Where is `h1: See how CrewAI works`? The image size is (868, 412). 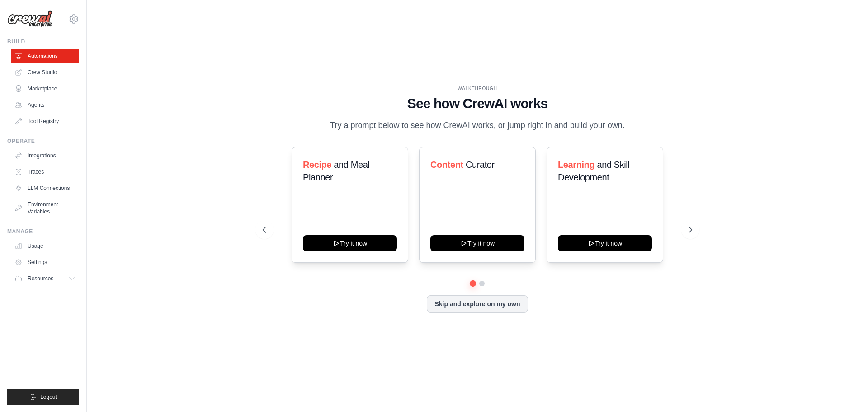
h1: See how CrewAI works is located at coordinates (477, 104).